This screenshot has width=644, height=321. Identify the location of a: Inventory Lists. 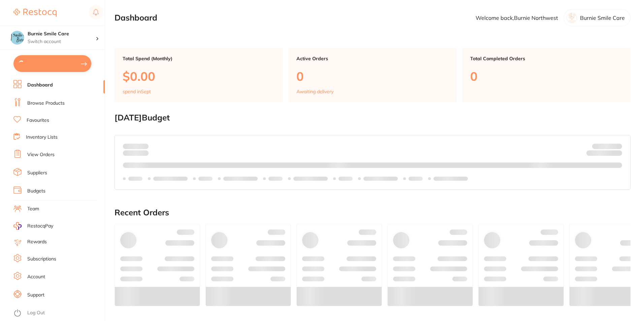
(41, 137).